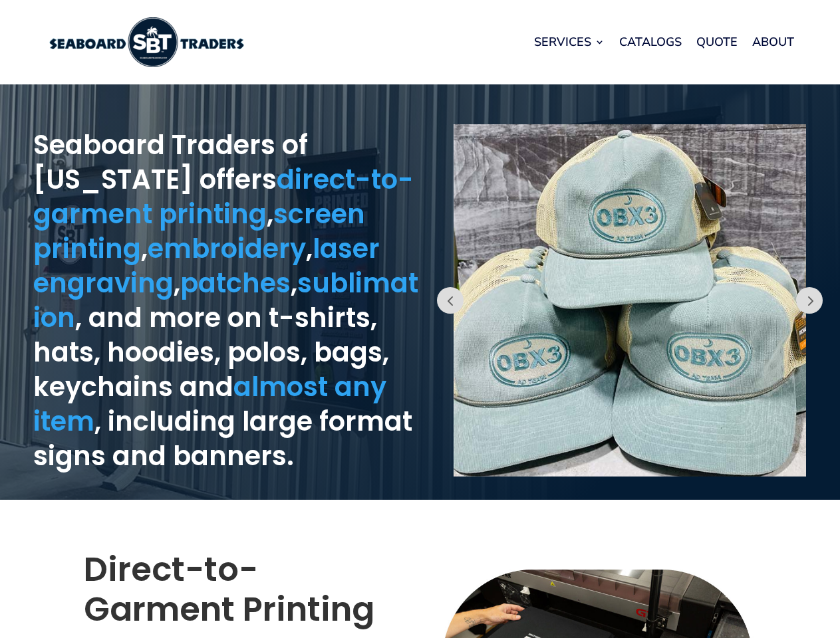  What do you see at coordinates (223, 197) in the screenshot?
I see `a: direct-to-garment printing` at bounding box center [223, 197].